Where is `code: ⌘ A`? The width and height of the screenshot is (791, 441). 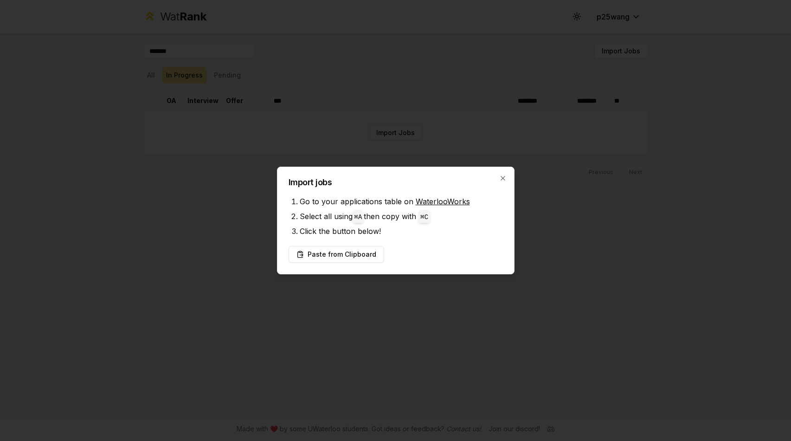 code: ⌘ A is located at coordinates (358, 217).